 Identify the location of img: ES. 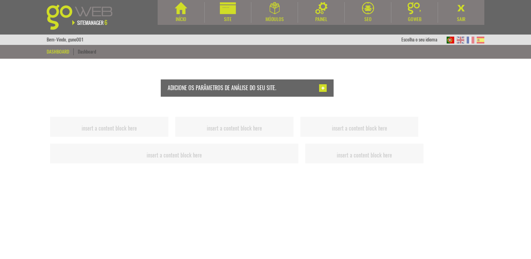
(480, 40).